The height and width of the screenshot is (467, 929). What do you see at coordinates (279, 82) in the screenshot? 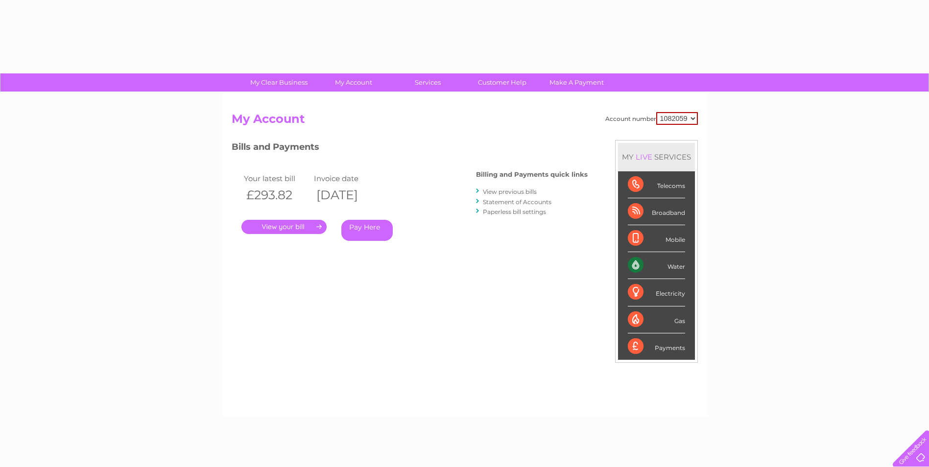
I see `a: My Clear Business` at bounding box center [279, 82].